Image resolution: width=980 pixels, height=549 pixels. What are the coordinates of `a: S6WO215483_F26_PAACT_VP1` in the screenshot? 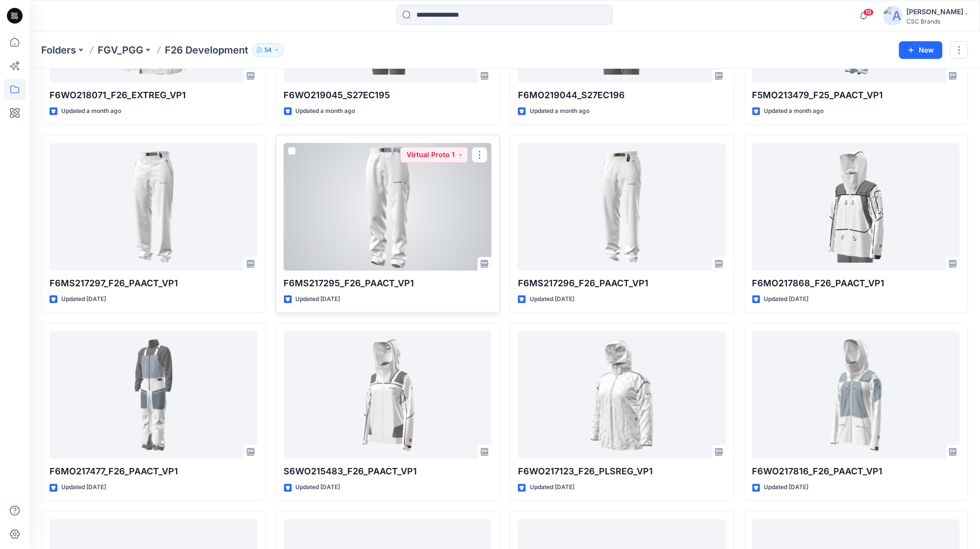 It's located at (388, 395).